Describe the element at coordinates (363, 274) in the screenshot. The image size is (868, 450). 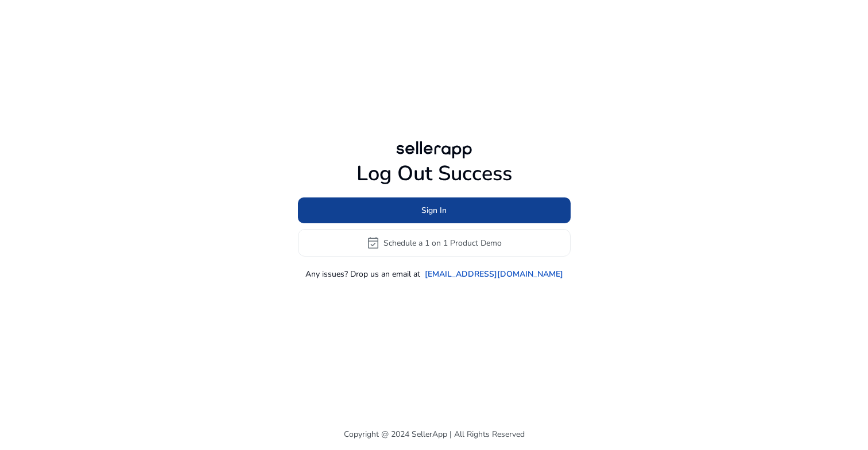
I see `p: Any issues? Drop us an email at` at that location.